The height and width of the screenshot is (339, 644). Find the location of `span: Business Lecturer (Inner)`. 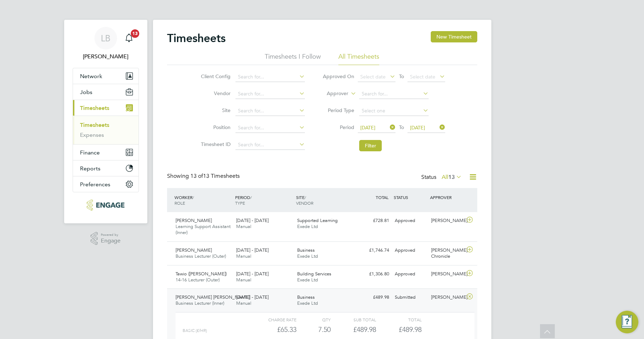

span: Business Lecturer (Inner) is located at coordinates (200, 303).